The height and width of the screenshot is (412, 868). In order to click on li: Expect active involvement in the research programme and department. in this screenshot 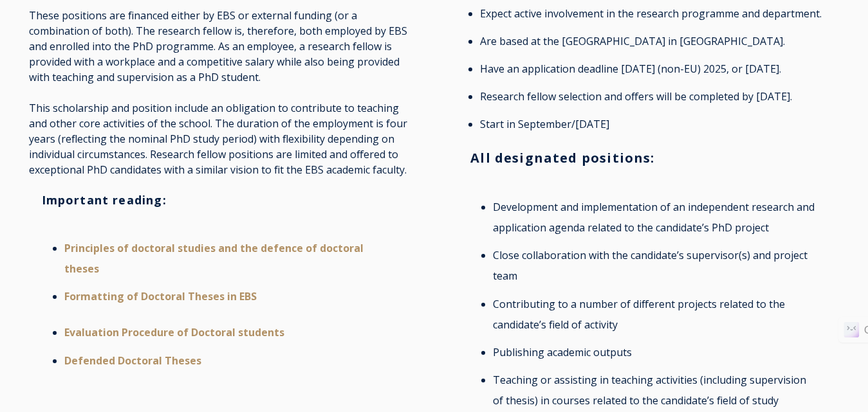, I will do `click(656, 13)`.